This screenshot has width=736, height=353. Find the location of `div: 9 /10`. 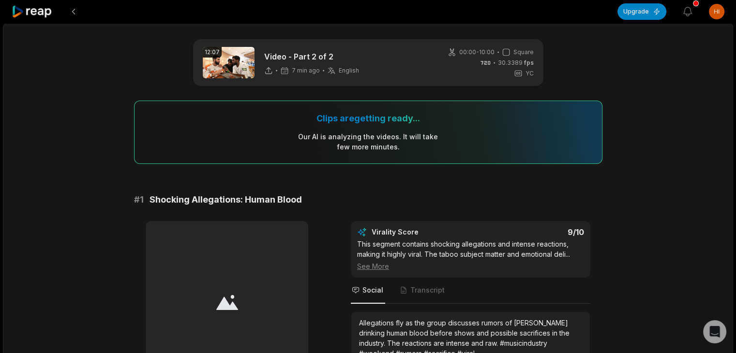

div: 9 /10 is located at coordinates (532, 232).